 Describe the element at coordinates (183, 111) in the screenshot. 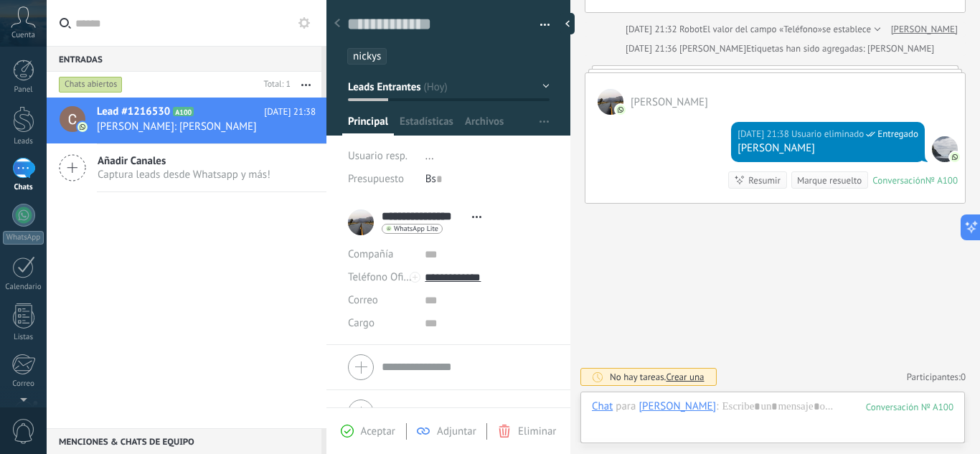

I see `span: A100` at that location.